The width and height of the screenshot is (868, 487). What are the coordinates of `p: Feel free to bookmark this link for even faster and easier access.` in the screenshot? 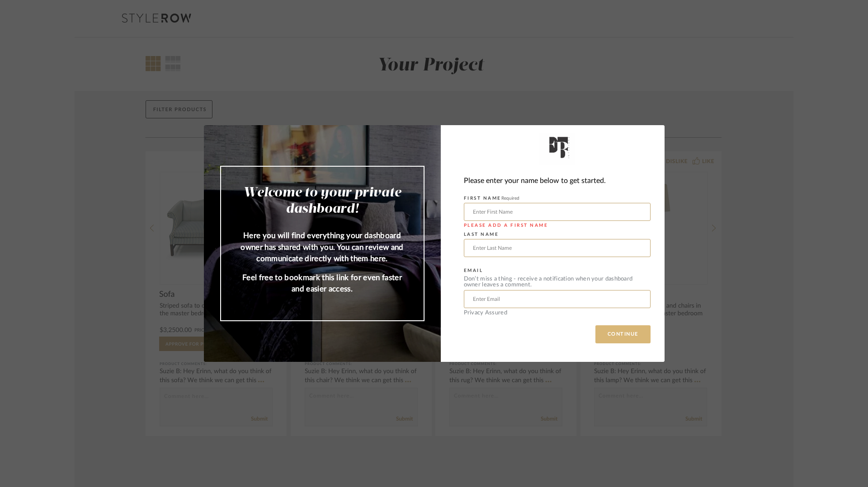 It's located at (323, 283).